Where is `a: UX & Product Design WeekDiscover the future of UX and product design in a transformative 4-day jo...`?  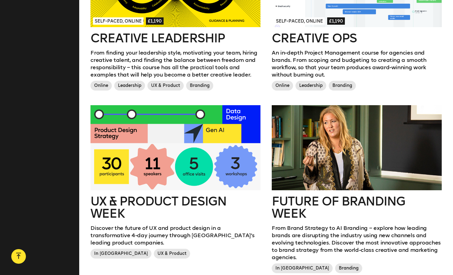 a: UX & Product Design WeekDiscover the future of UX and product design in a transformative 4-day jo... is located at coordinates (175, 183).